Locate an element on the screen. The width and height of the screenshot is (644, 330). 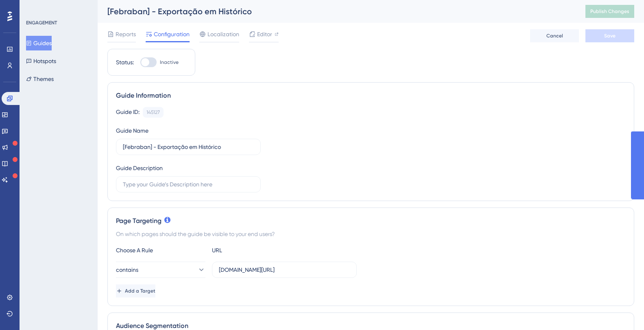
input: yourwebsite.com/path is located at coordinates (284, 270).